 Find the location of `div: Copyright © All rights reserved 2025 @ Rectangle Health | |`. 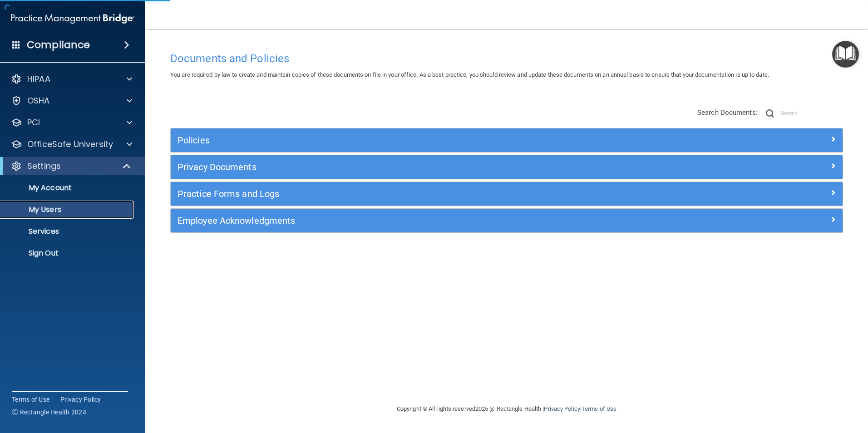

div: Copyright © All rights reserved 2025 @ Rectangle Health | | is located at coordinates (506, 409).